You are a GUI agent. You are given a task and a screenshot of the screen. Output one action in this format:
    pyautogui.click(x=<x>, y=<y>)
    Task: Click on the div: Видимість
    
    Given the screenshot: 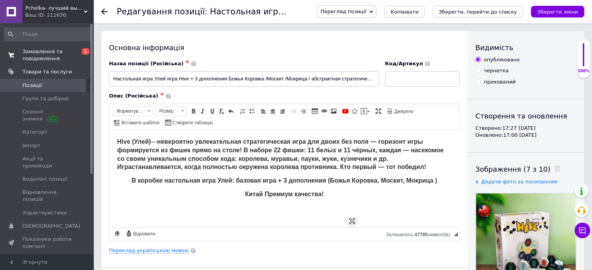 What is the action you would take?
    pyautogui.click(x=525, y=47)
    